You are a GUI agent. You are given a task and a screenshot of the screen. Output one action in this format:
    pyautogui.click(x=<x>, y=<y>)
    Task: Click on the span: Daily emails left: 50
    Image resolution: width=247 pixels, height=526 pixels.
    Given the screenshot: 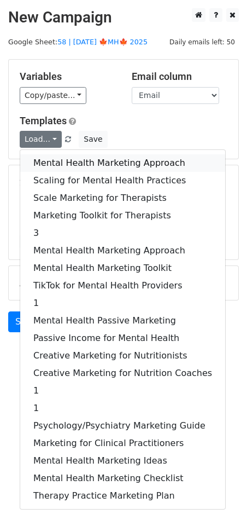 What is the action you would take?
    pyautogui.click(x=203, y=42)
    